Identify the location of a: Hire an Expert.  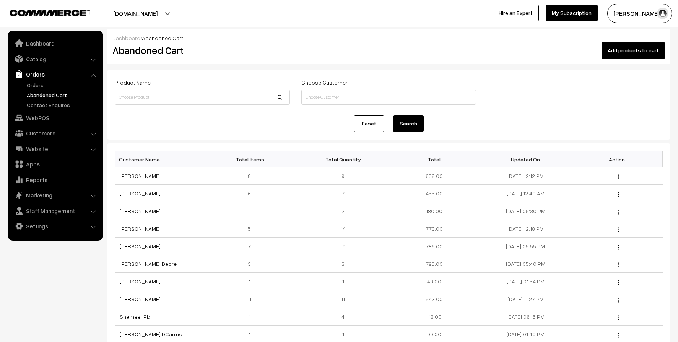
(516, 13).